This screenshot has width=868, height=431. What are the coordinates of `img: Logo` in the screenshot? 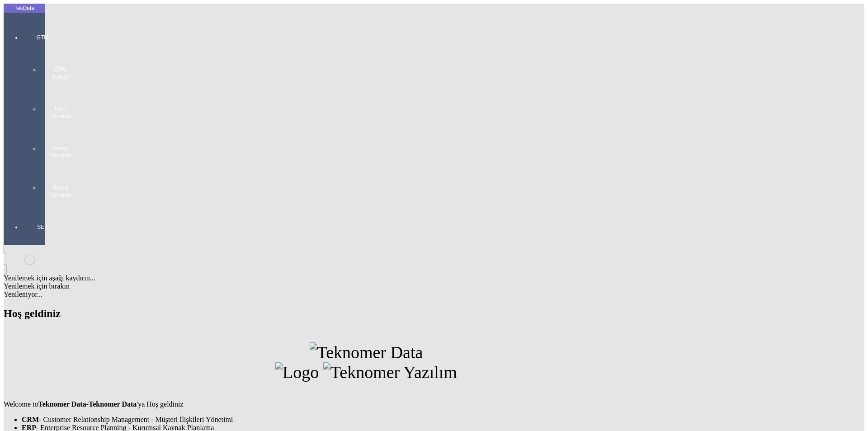 It's located at (297, 372).